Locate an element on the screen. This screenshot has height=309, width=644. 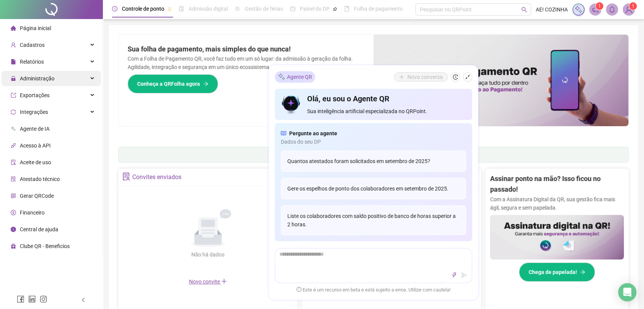
img: 12032 is located at coordinates (629, 10).